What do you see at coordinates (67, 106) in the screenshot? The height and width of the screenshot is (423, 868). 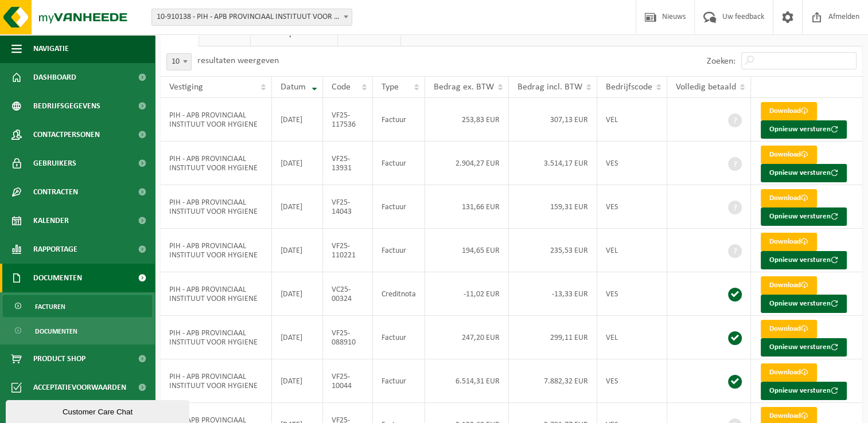 I see `span: Bedrijfsgegevens` at bounding box center [67, 106].